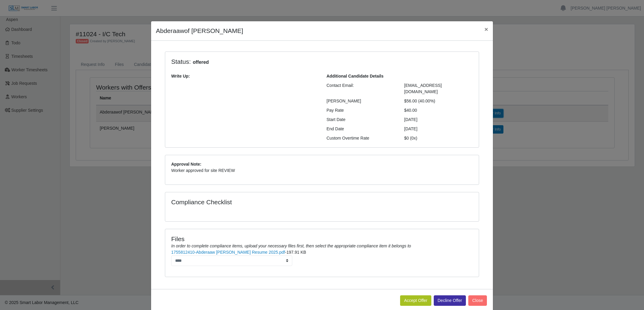  What do you see at coordinates (270, 202) in the screenshot?
I see `h4: Compliance Checklist` at bounding box center [270, 202].